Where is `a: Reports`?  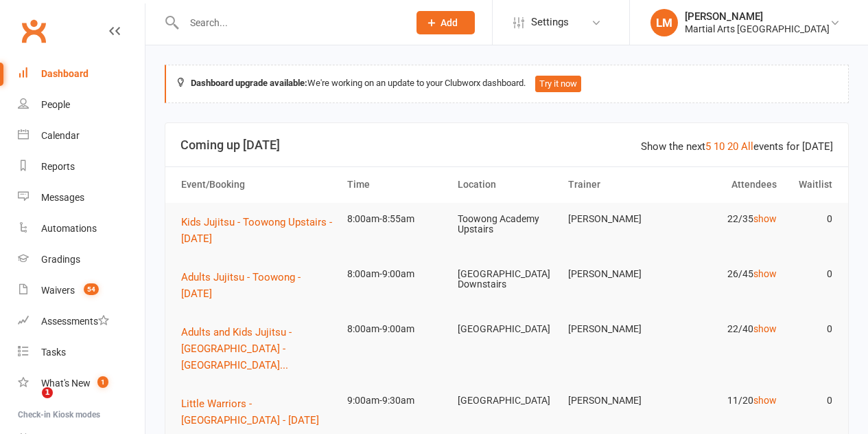 a: Reports is located at coordinates (81, 167).